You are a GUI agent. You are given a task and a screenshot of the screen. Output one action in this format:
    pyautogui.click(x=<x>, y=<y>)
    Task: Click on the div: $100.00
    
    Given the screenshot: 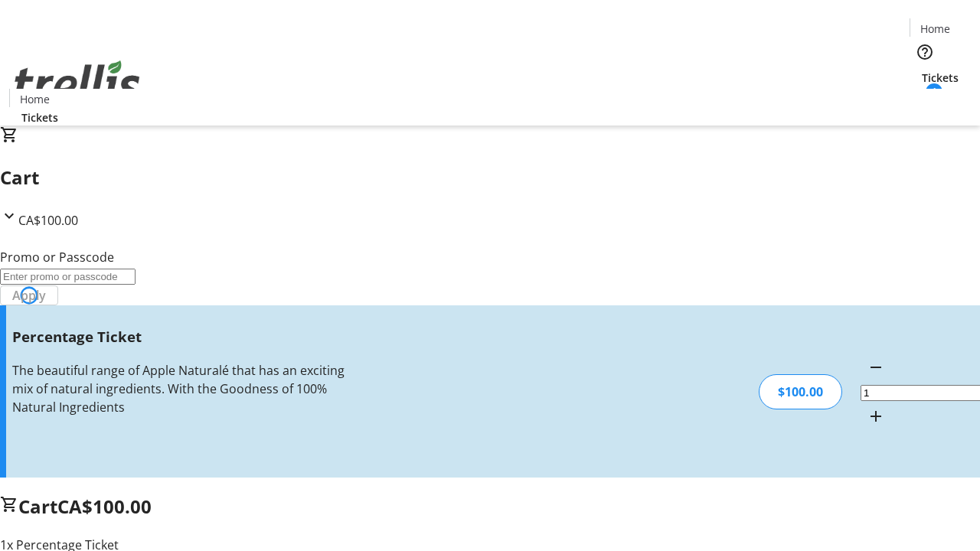 What is the action you would take?
    pyautogui.click(x=800, y=392)
    